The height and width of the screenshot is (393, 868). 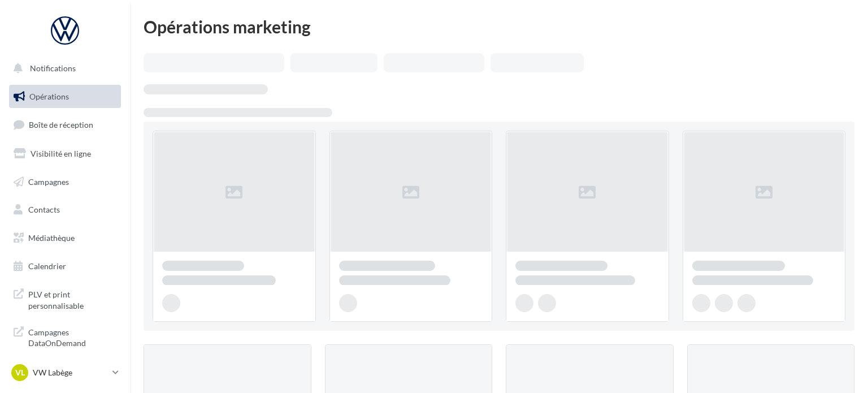 What do you see at coordinates (44, 209) in the screenshot?
I see `span: Contacts` at bounding box center [44, 209].